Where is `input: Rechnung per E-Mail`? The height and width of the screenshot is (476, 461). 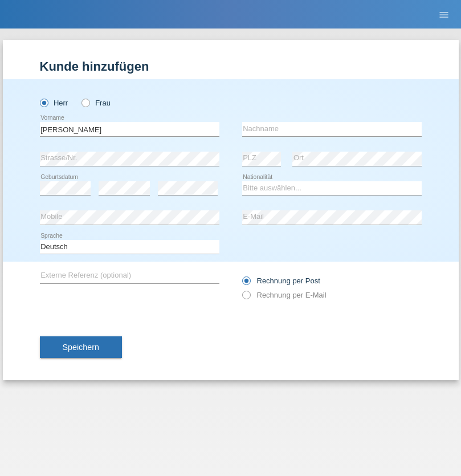
input: Rechnung per E-Mail is located at coordinates (246, 297).